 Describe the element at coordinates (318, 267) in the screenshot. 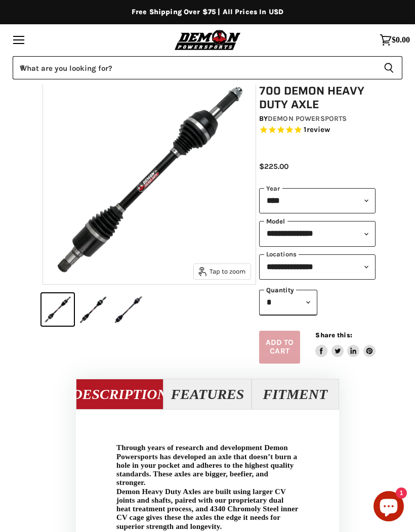

I see `select: keys` at that location.